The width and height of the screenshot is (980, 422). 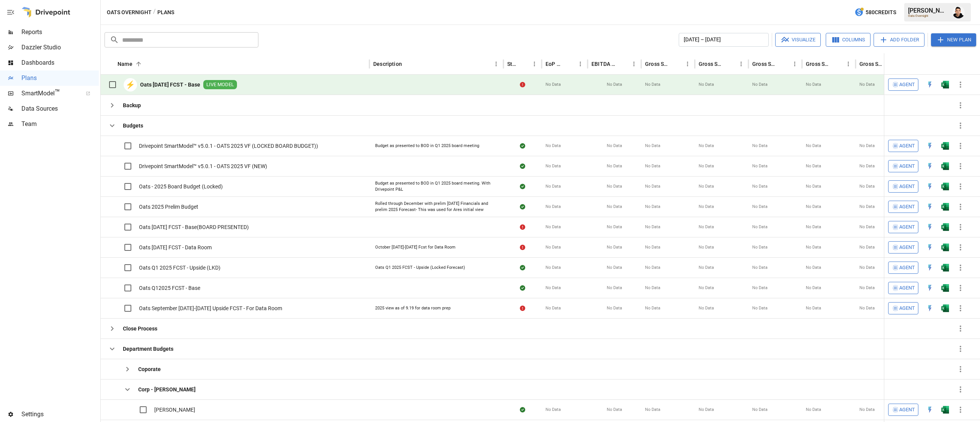 I want to click on button: Visualize, so click(x=798, y=40).